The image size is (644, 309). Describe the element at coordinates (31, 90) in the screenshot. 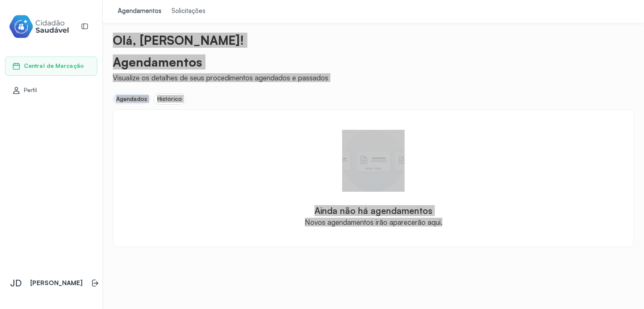

I see `span: Perfil` at that location.